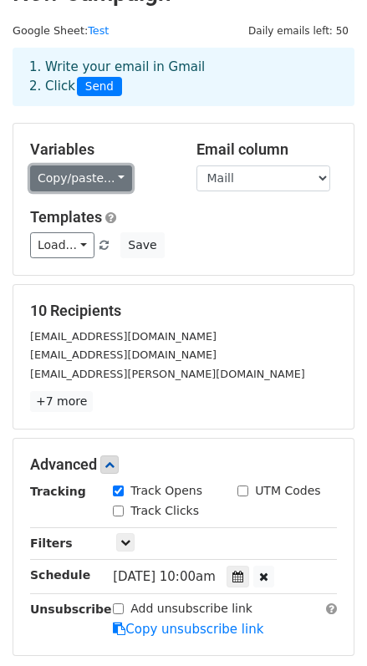 This screenshot has height=666, width=367. I want to click on a: Load..., so click(62, 245).